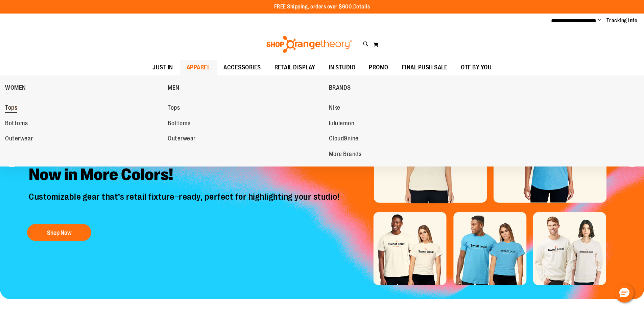 The width and height of the screenshot is (644, 311). Describe the element at coordinates (345, 155) in the screenshot. I see `span: More Brands` at that location.